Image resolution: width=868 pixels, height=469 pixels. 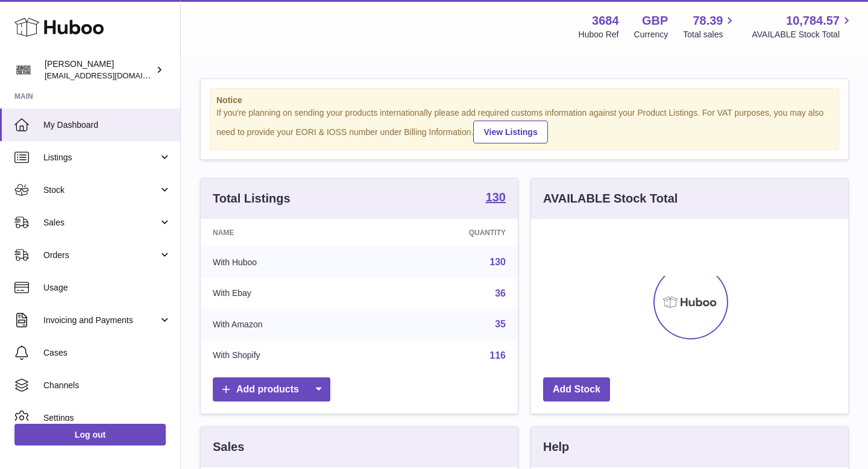 I want to click on span: Sales, so click(x=100, y=223).